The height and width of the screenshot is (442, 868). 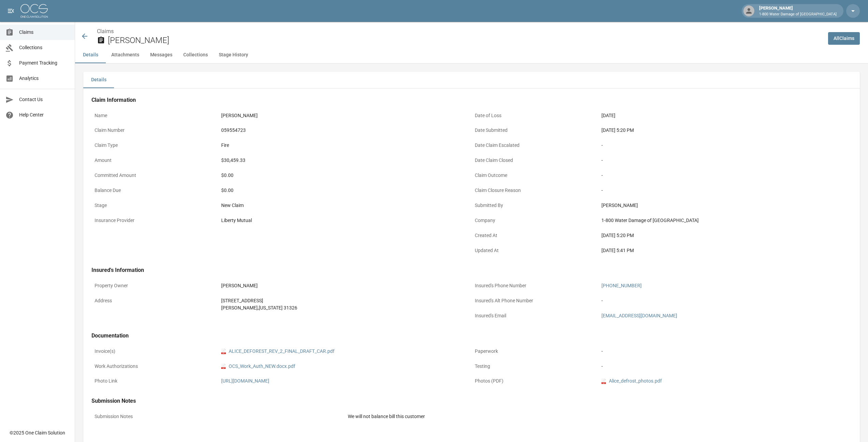 I want to click on button: Collections, so click(x=196, y=55).